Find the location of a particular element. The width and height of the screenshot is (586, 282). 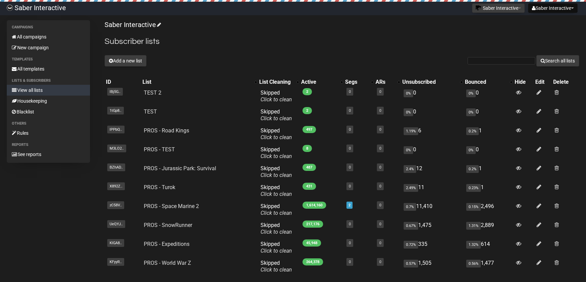

td: 614 is located at coordinates (488, 248).